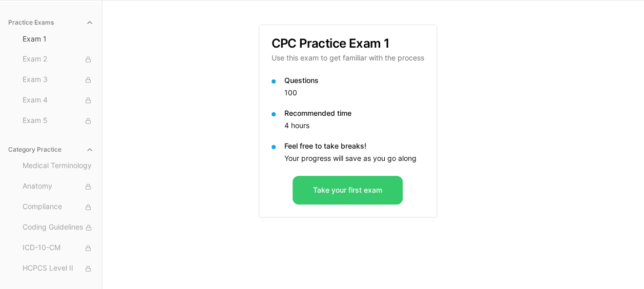 This screenshot has width=644, height=289. I want to click on button: Exam 5, so click(58, 121).